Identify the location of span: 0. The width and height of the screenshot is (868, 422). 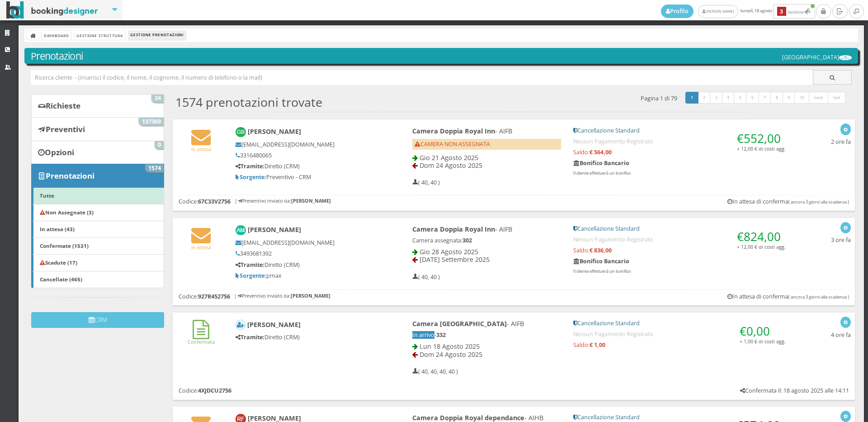
(159, 145).